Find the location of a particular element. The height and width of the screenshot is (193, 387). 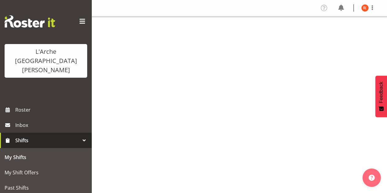

img: help-xxl-2.png is located at coordinates (372, 178).